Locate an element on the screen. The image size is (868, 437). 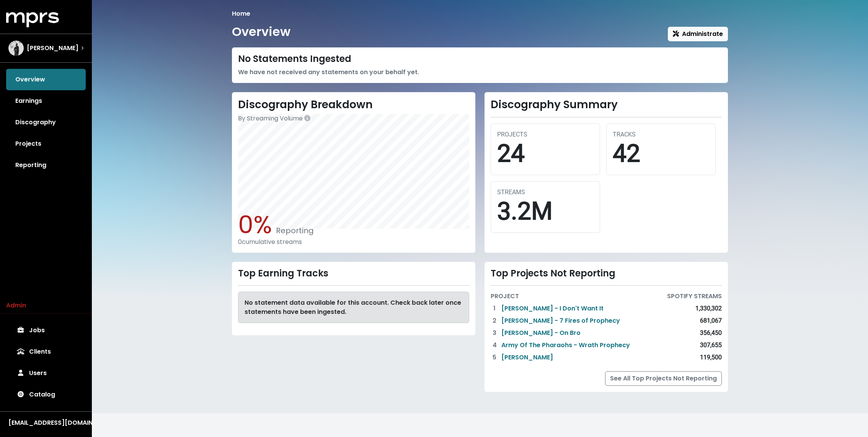
div: 24 is located at coordinates (545, 154).